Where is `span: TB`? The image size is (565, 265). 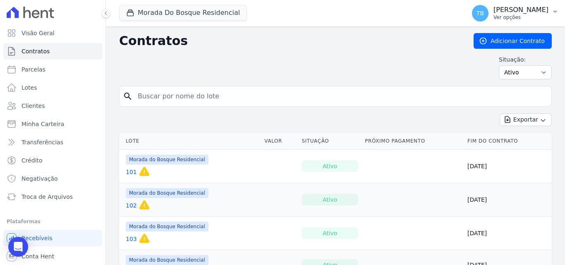
span: TB is located at coordinates (480, 13).